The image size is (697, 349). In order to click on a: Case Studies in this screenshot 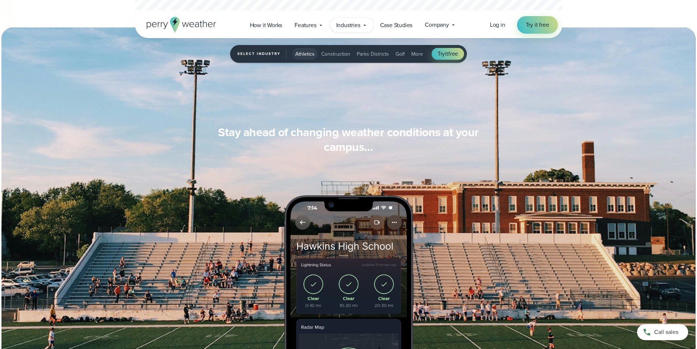, I will do `click(397, 25)`.